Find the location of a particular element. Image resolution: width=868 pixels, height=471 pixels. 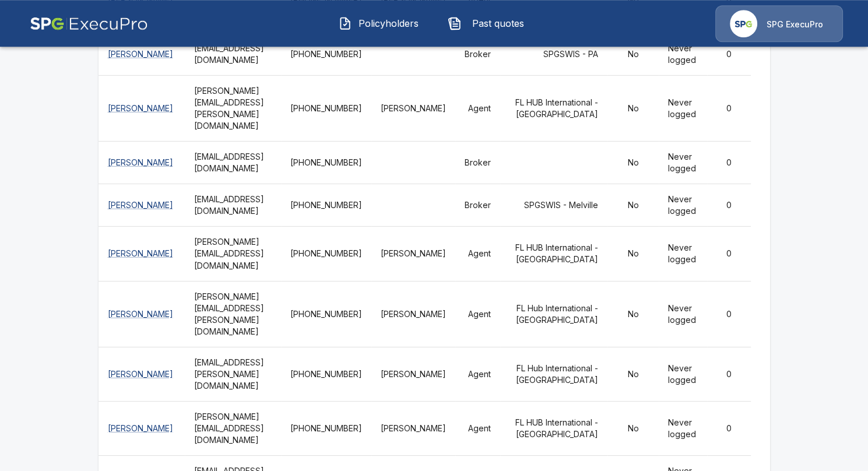

img: Agency Icon is located at coordinates (743, 23).